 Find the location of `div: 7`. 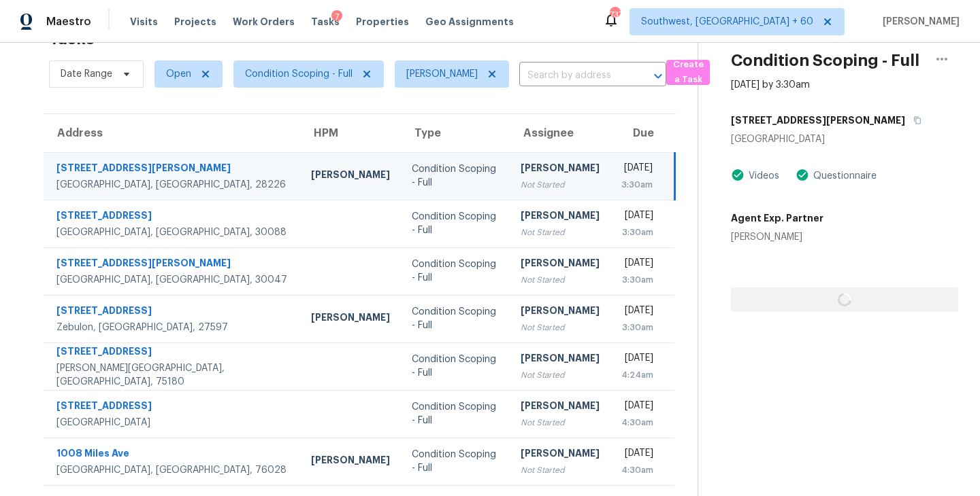

div: 7 is located at coordinates (336, 17).